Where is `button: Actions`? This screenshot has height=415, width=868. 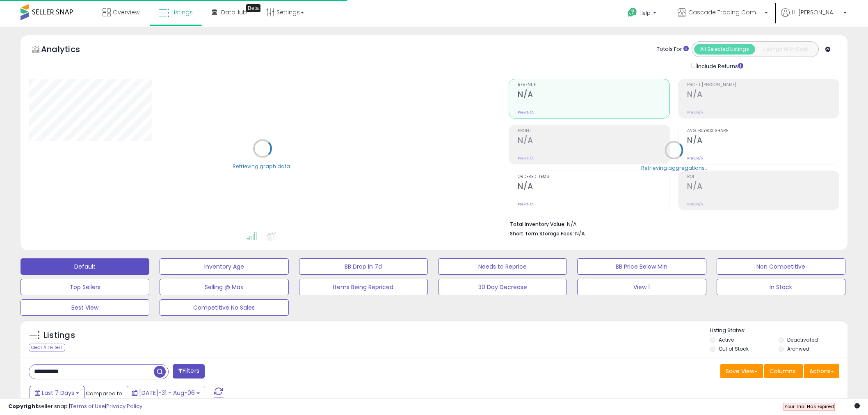
button: Actions is located at coordinates (822, 371).